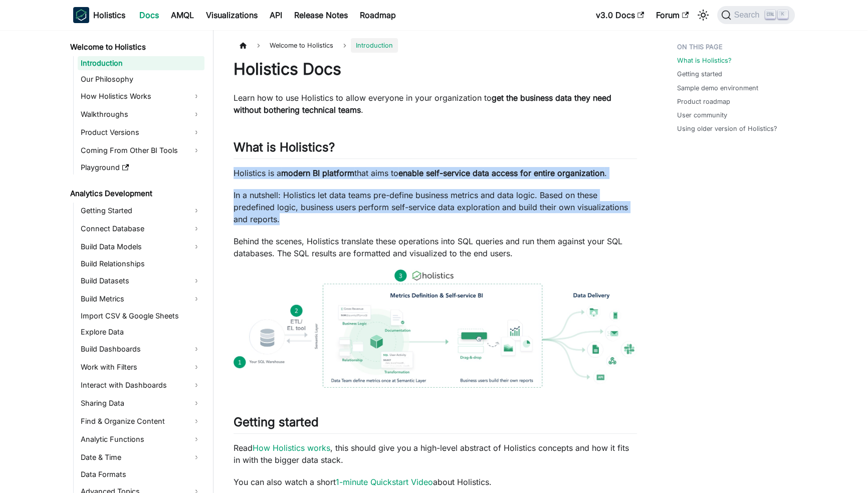 This screenshot has height=493, width=868. What do you see at coordinates (141, 150) in the screenshot?
I see `a: Coming From Other BI Tools` at bounding box center [141, 150].